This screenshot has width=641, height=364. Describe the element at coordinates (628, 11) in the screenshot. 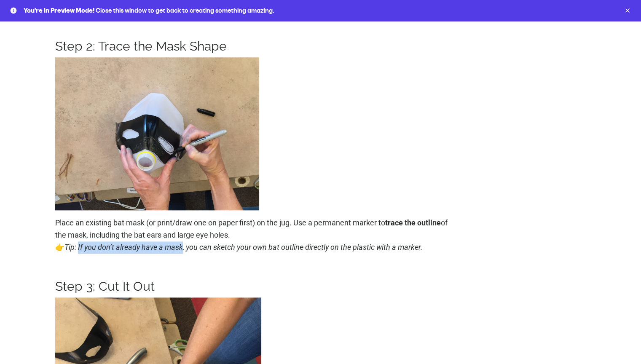

I see `button: remove` at that location.